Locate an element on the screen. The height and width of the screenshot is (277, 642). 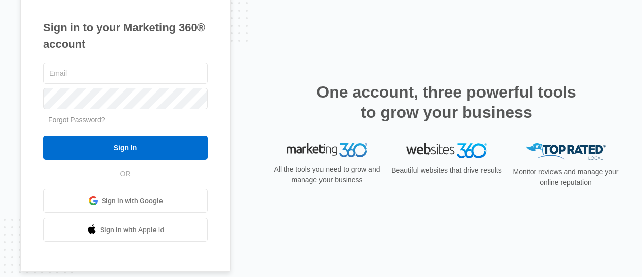
p: Beautiful websites that drive results is located at coordinates (447, 170).